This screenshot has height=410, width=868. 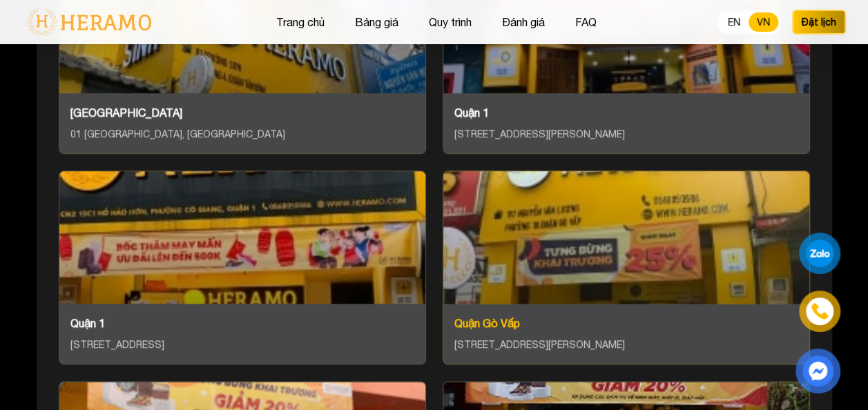 I want to click on a: phone-icon, so click(x=819, y=311).